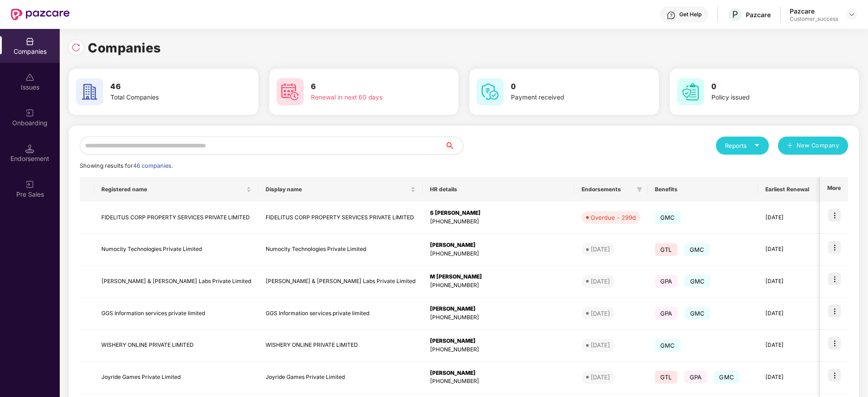 Image resolution: width=868 pixels, height=397 pixels. I want to click on span: Registered name, so click(173, 190).